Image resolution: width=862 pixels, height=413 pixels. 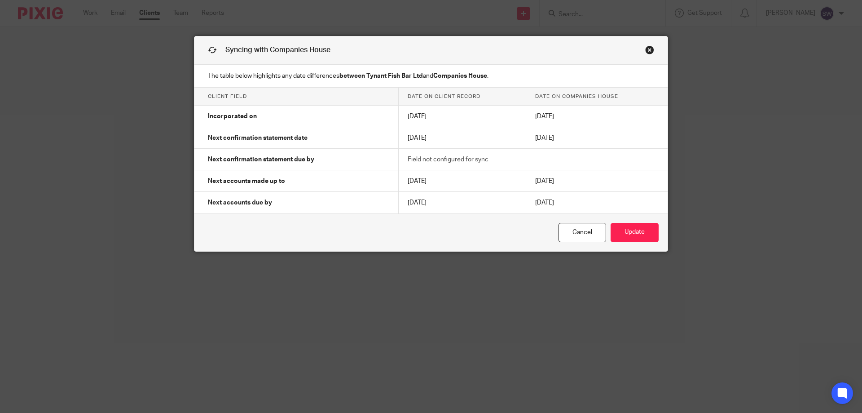 What do you see at coordinates (597, 97) in the screenshot?
I see `th: Date on Companies House` at bounding box center [597, 97].